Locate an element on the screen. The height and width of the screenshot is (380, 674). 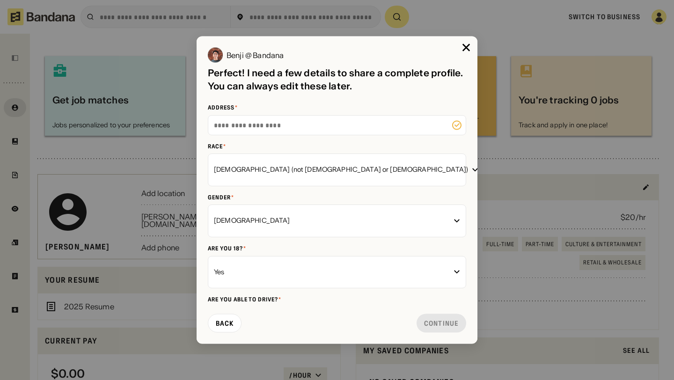
div: Are you 18? is located at coordinates (337, 248).